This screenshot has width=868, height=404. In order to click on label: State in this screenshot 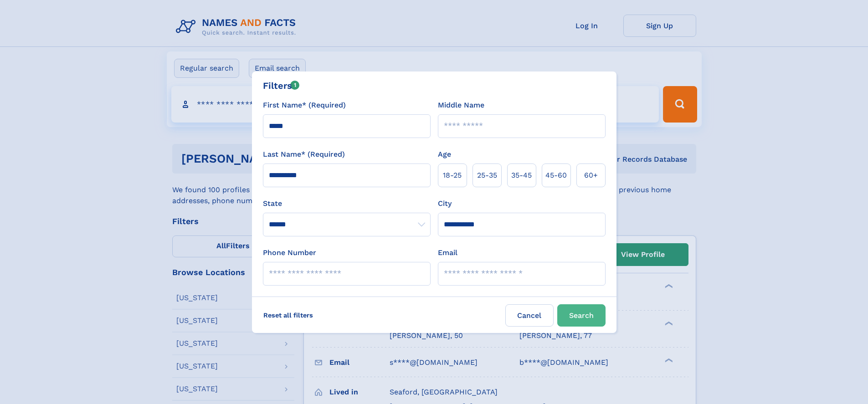, I will do `click(347, 203)`.